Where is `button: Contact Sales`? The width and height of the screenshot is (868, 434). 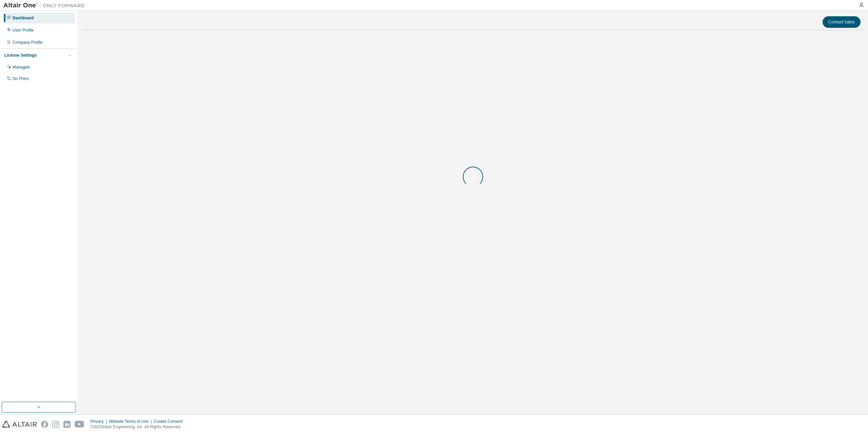
button: Contact Sales is located at coordinates (841, 22).